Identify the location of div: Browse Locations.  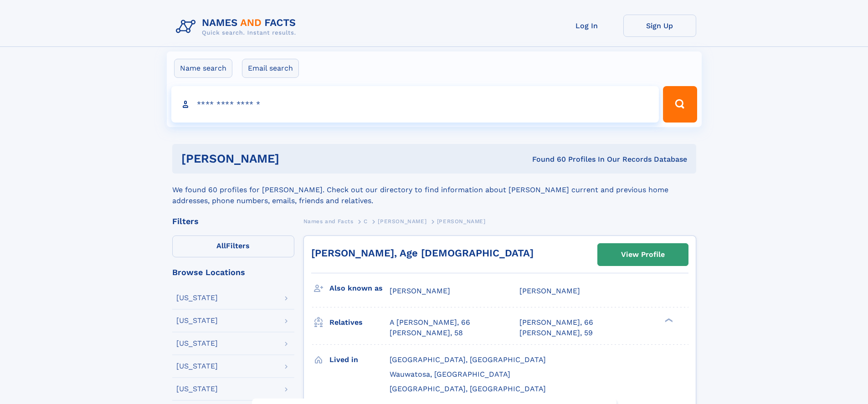
(233, 273).